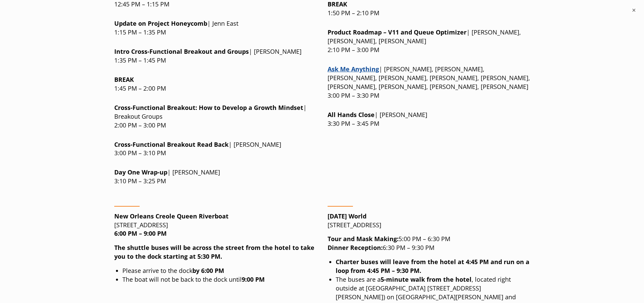 This screenshot has width=644, height=303. Describe the element at coordinates (355, 248) in the screenshot. I see `strong: Dinner Reception:` at that location.